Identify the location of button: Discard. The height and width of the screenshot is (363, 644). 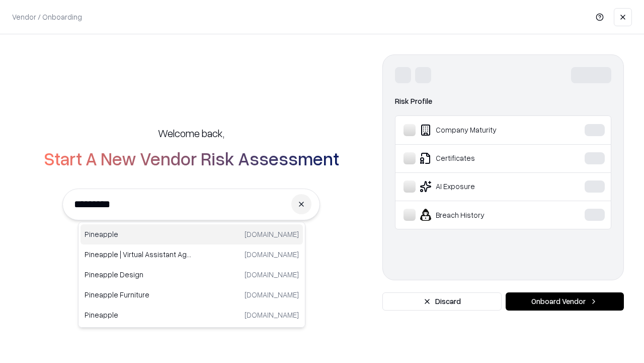
(442, 301).